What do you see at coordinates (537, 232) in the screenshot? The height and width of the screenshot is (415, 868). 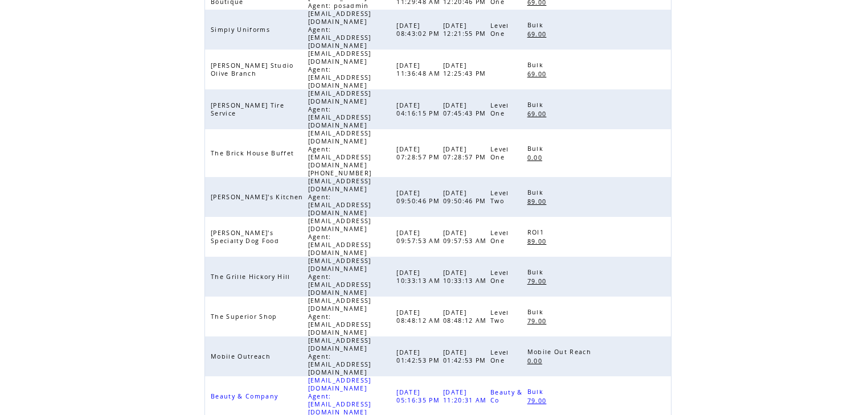 I see `span: ROI1` at bounding box center [537, 232].